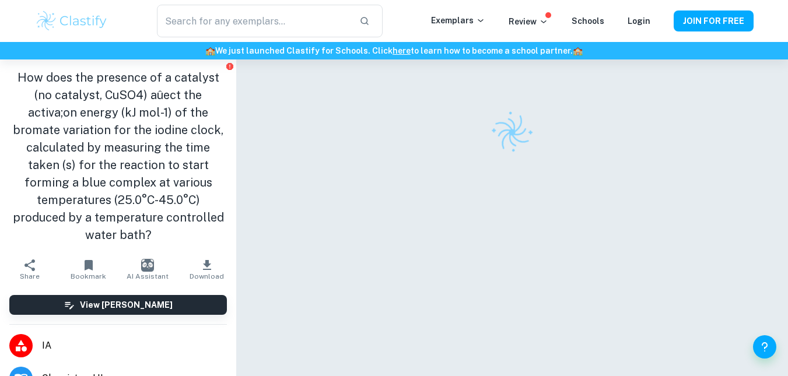  I want to click on a: JOIN FOR FREE, so click(713, 21).